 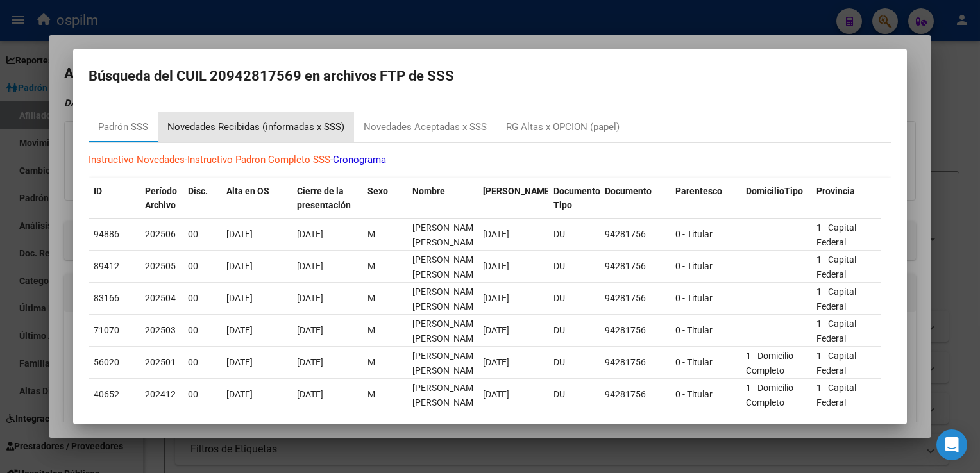 I want to click on span: 202505, so click(x=160, y=266).